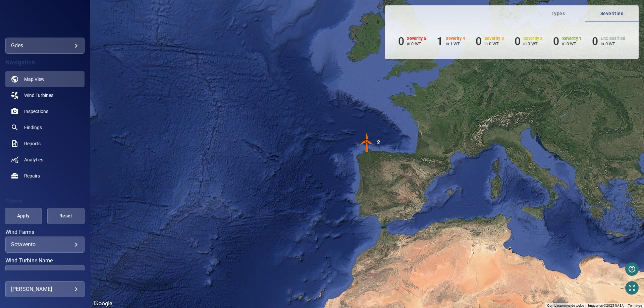 The width and height of the screenshot is (644, 308). I want to click on h6: Severity 1, so click(572, 38).